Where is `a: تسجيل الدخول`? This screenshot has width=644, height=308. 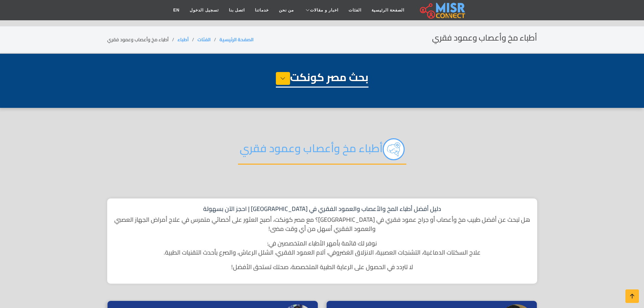 a: تسجيل الدخول is located at coordinates (204, 10).